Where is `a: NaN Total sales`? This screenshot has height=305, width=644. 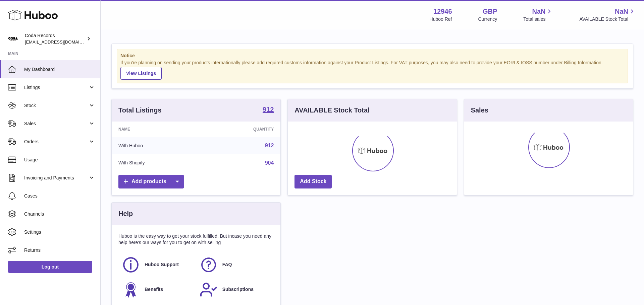
a: NaN Total sales is located at coordinates (538, 15).